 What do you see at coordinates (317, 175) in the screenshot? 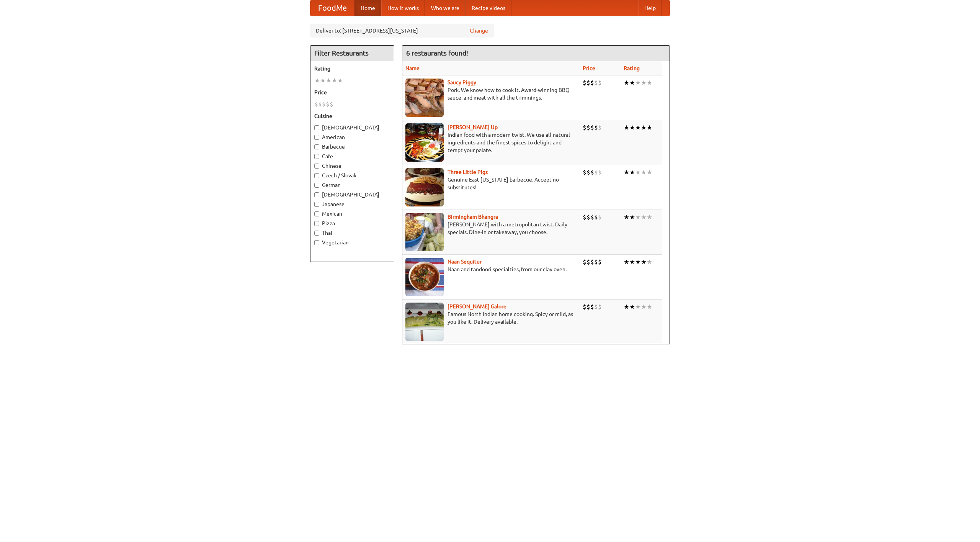
I see `input: Czech / Slovak` at bounding box center [317, 175].